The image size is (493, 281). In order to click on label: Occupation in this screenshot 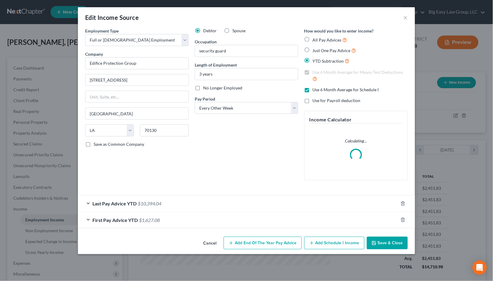, I will do `click(206, 42)`.